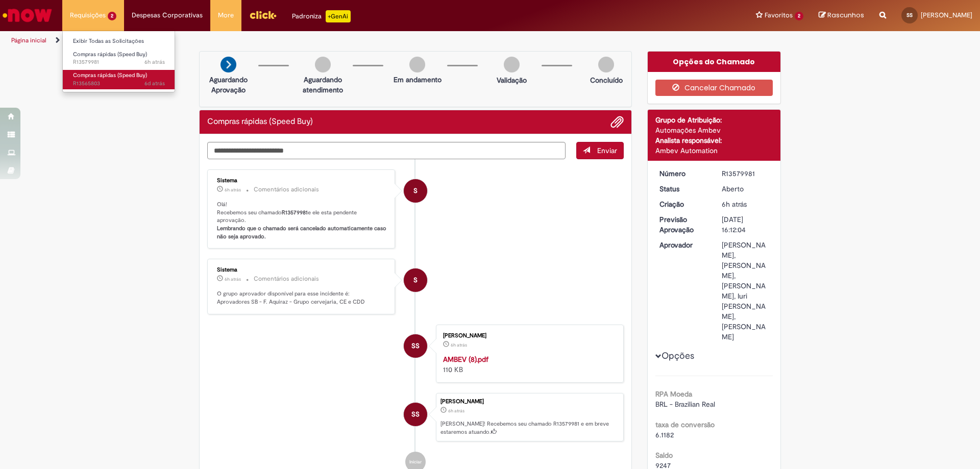 This screenshot has width=980, height=469. I want to click on ul: Trilhas de página, so click(327, 40).